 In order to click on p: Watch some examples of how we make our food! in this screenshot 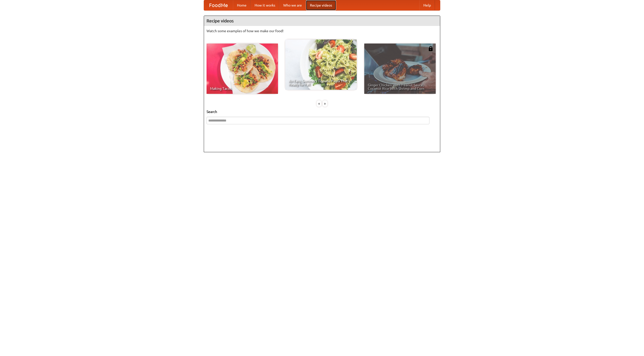, I will do `click(322, 31)`.